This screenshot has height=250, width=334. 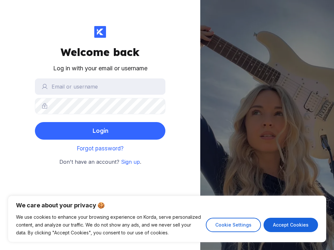 What do you see at coordinates (100, 131) in the screenshot?
I see `div: Login` at bounding box center [100, 131].